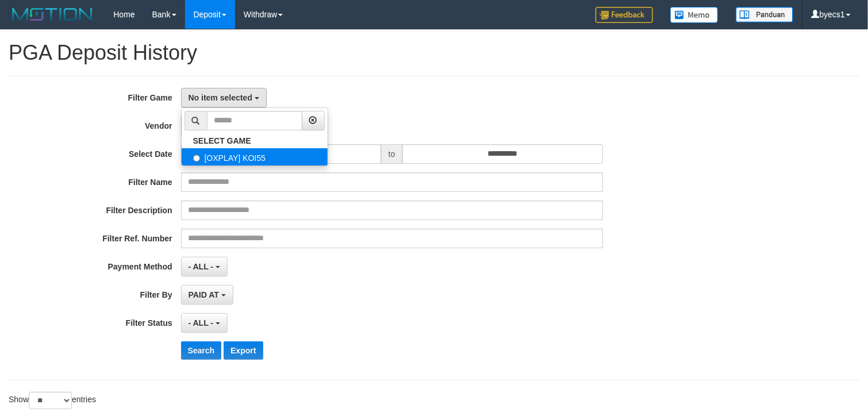 This screenshot has height=412, width=868. Describe the element at coordinates (695, 15) in the screenshot. I see `img: Button%20Memo.svg` at that location.